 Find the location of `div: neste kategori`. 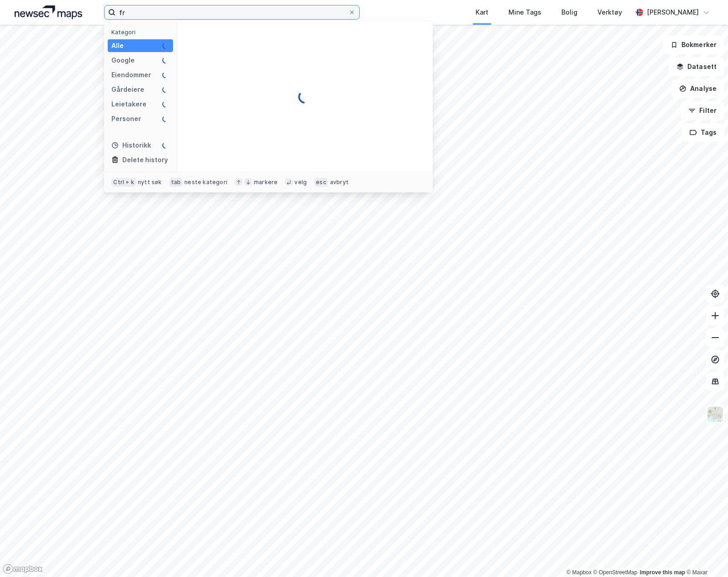

div: neste kategori is located at coordinates (206, 182).